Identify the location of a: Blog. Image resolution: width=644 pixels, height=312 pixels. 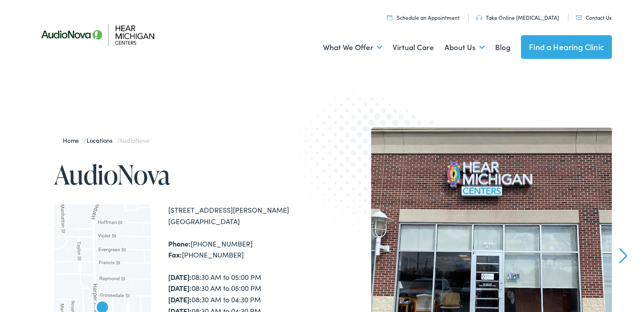
(503, 47).